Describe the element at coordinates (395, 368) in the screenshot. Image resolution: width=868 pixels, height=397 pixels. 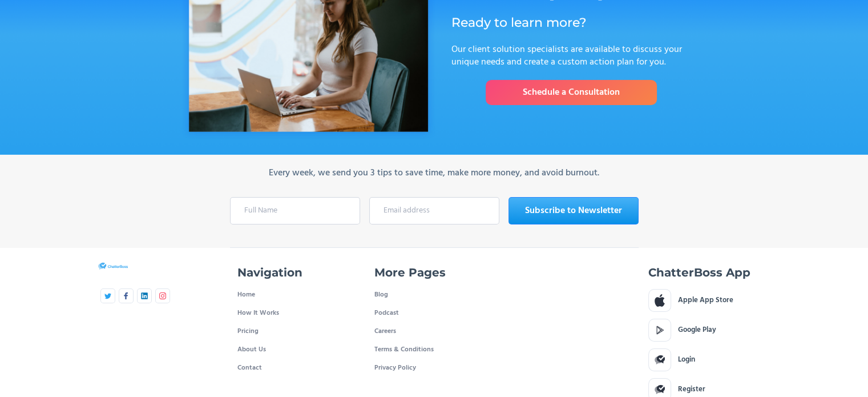
I see `a: Privacy Policy` at that location.